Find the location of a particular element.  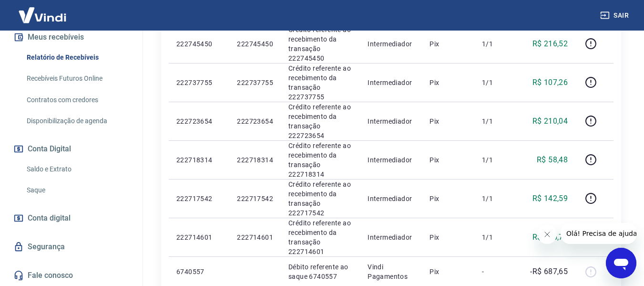

a: Contratos com credores is located at coordinates (77, 100).